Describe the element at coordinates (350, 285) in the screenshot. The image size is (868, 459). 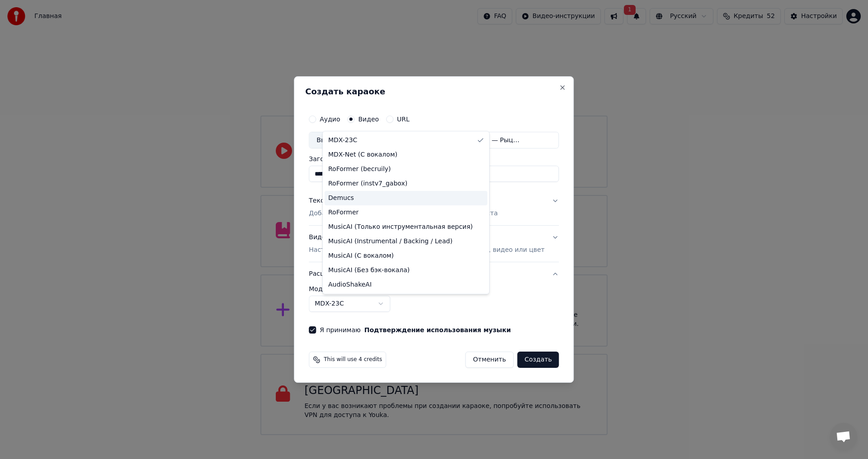
I see `span: AudioShakeAI` at that location.